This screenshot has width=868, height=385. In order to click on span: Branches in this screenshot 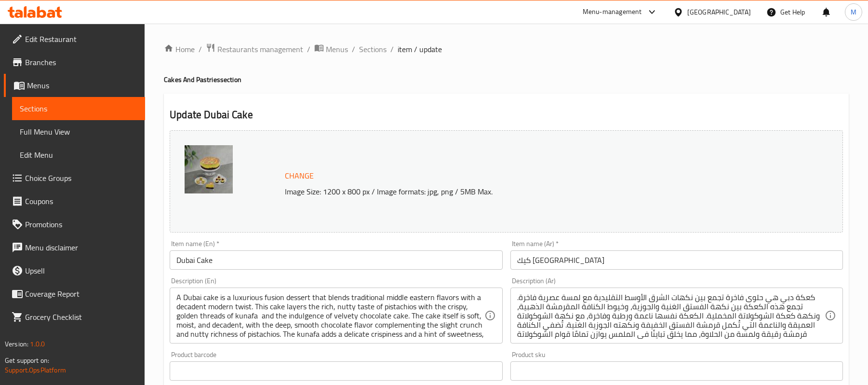, I will do `click(81, 63)`.